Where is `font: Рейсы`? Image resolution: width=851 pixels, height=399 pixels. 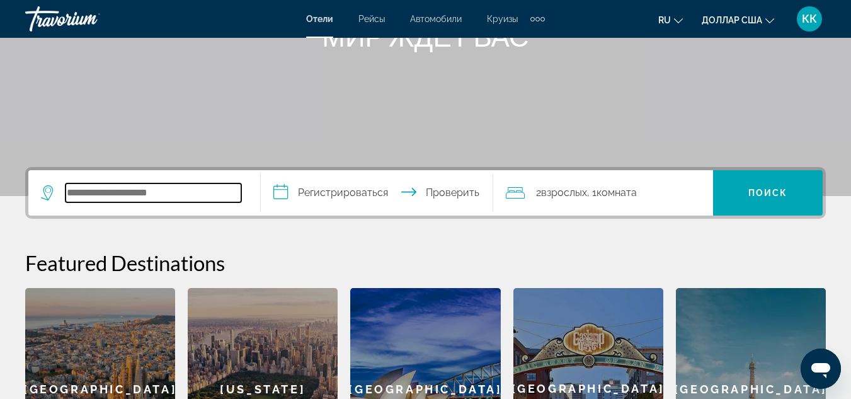
font: Рейсы is located at coordinates (372, 19).